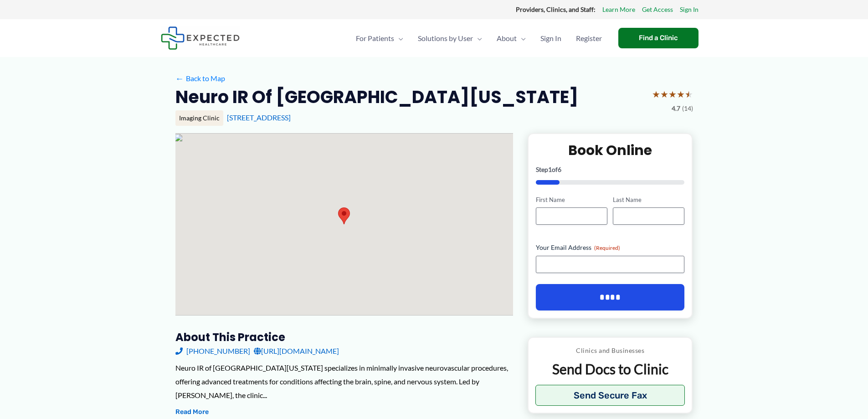 This screenshot has height=419, width=868. Describe the element at coordinates (688, 108) in the screenshot. I see `span: (14)` at that location.